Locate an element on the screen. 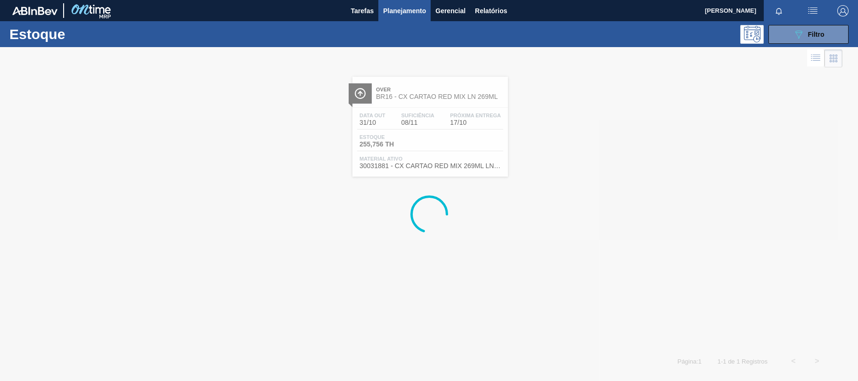 The width and height of the screenshot is (858, 381). div: Pogramando: nenhum usuário selecionado is located at coordinates (752, 34).